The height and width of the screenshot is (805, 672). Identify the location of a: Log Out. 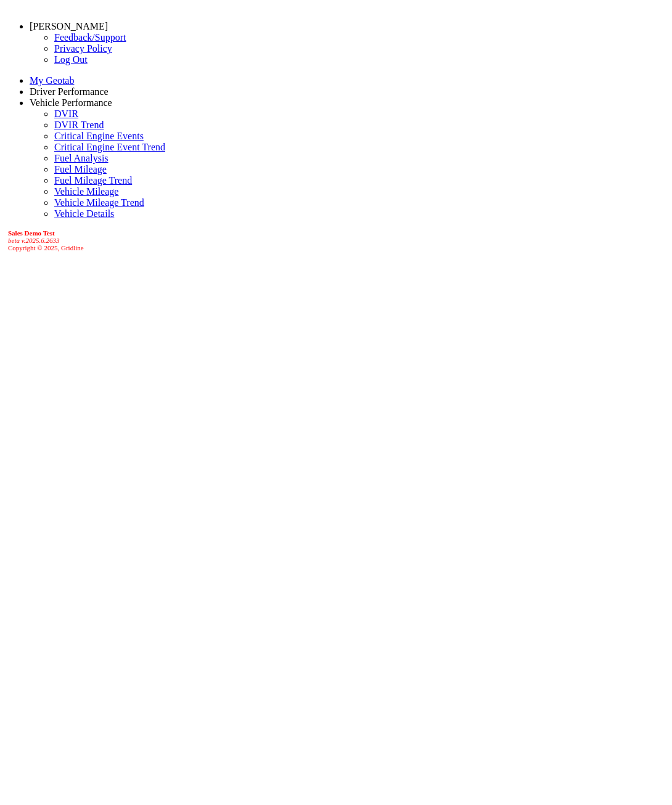
(71, 60).